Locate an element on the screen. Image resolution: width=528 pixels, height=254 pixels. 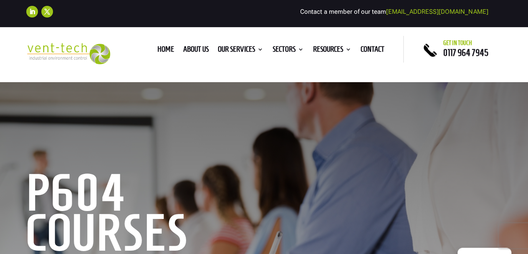
a: Follow on X is located at coordinates (47, 12).